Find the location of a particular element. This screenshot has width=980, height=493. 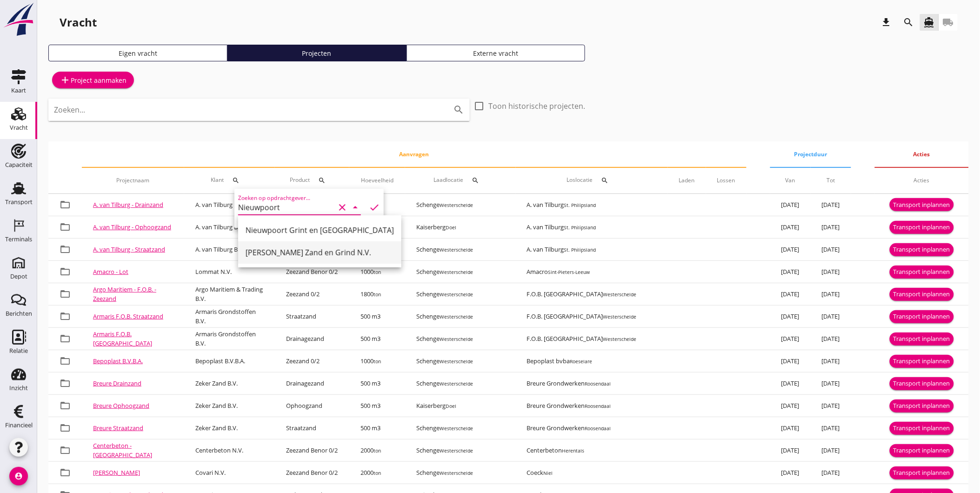

th: Product is located at coordinates (312, 180).